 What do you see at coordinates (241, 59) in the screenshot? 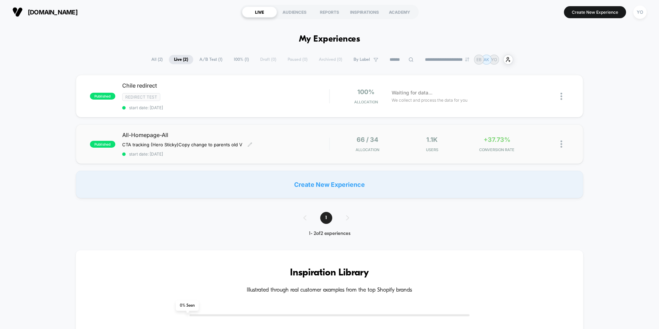
I see `span: 100% ( 1 )` at bounding box center [241, 59].